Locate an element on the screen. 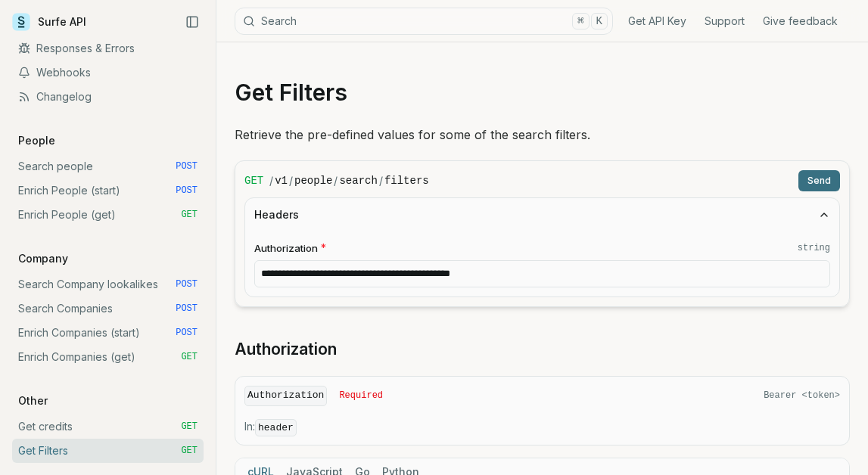 The height and width of the screenshot is (475, 868). span: Authorization is located at coordinates (286, 248).